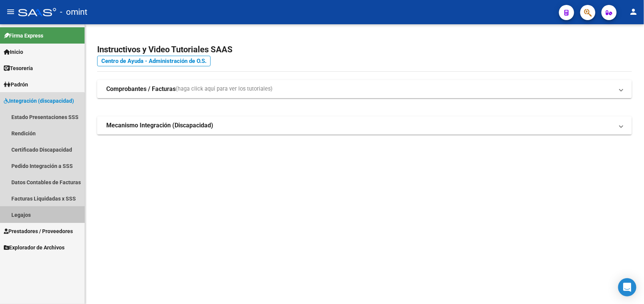 The width and height of the screenshot is (644, 304). What do you see at coordinates (73, 12) in the screenshot?
I see `span: - omint` at bounding box center [73, 12].